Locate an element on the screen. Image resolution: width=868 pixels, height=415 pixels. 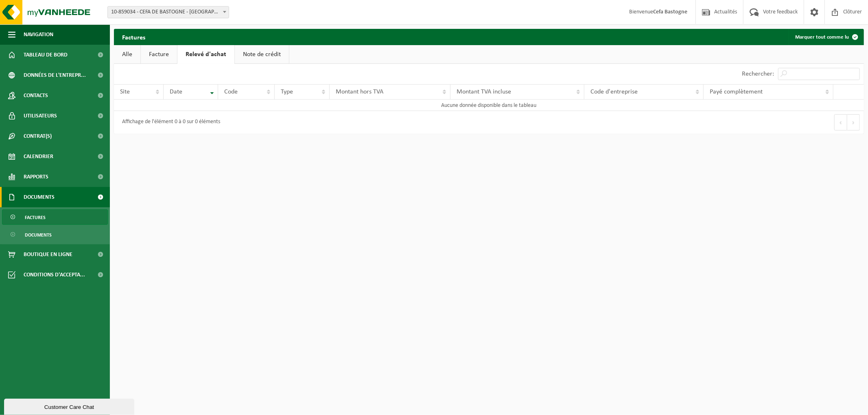
a: Factures is located at coordinates (55, 217).